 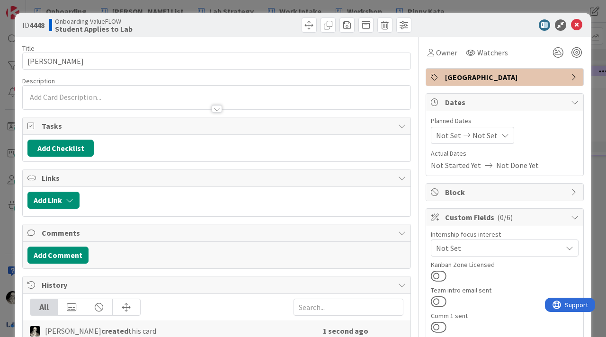 I want to click on button: Add Comment, so click(x=58, y=255).